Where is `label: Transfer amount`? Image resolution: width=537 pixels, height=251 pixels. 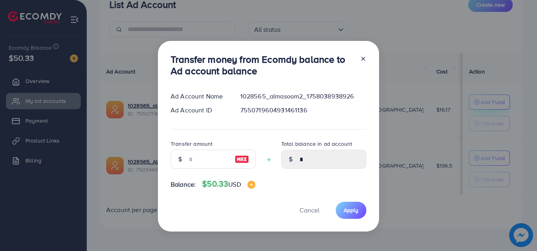 label: Transfer amount is located at coordinates (191, 144).